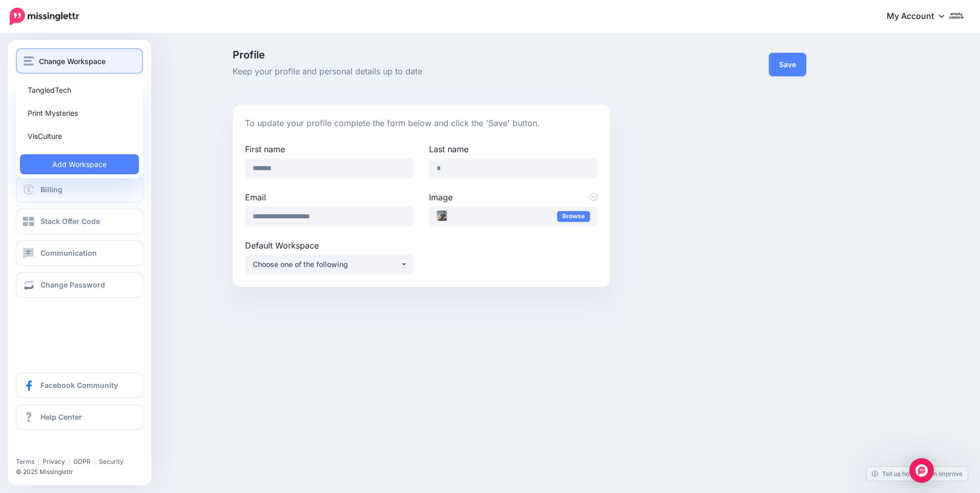  What do you see at coordinates (421, 124) in the screenshot?
I see `p: To update your profile complete the form below and click the 'Save' button.` at bounding box center [421, 124].